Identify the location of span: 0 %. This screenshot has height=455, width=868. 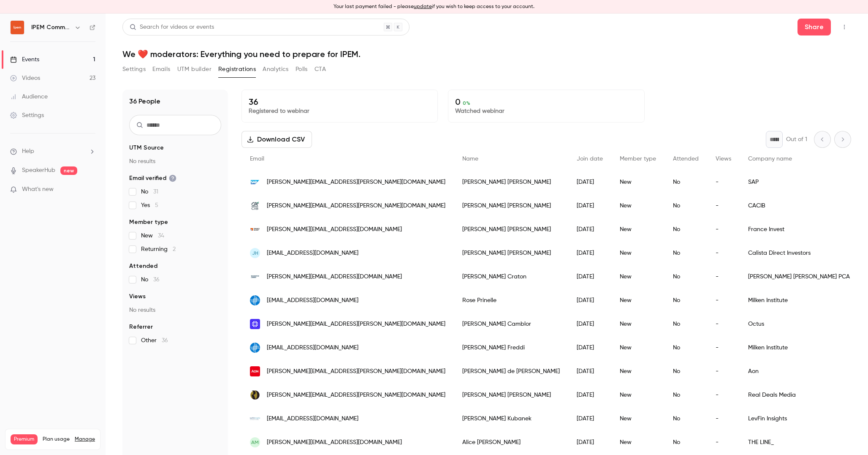
(467, 103).